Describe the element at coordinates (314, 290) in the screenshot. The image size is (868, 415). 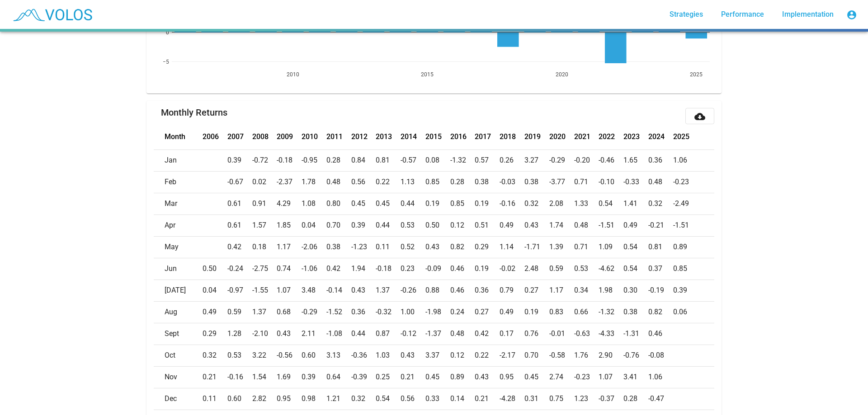
I see `td: 3.48` at that location.